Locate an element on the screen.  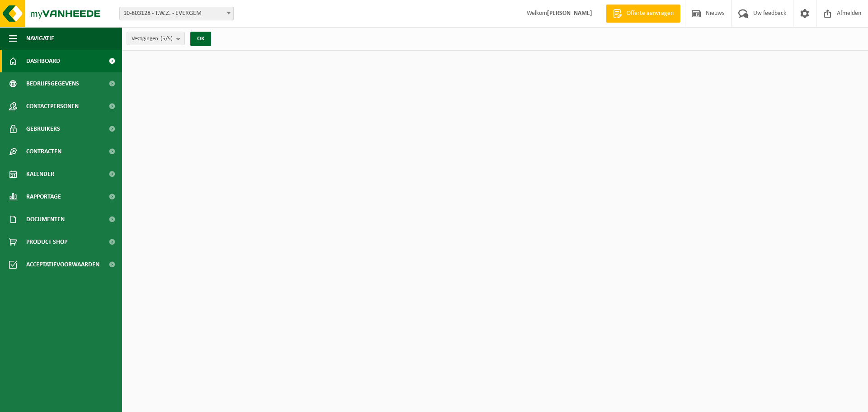
span: Rapportage is located at coordinates (44, 197).